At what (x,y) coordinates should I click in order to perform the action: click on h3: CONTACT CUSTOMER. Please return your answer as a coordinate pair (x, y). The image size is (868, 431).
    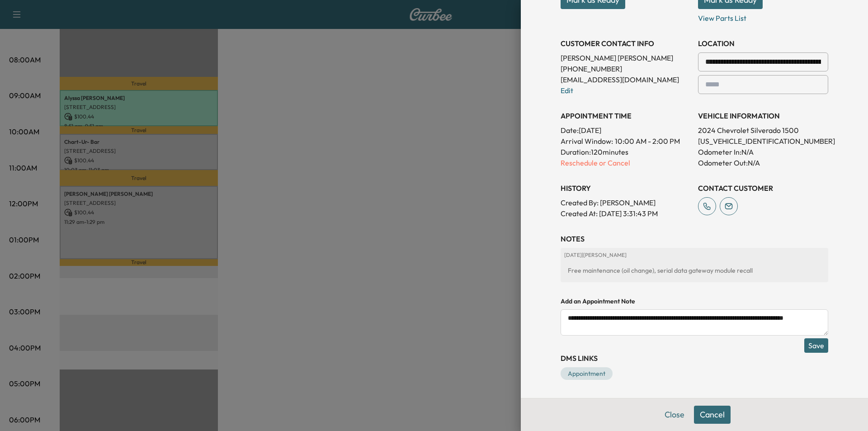
    Looking at the image, I should click on (764, 189).